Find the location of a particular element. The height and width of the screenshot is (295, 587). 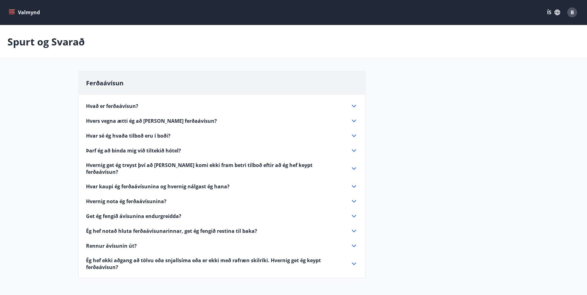

div: Hvað er ferðaávísun? is located at coordinates (222, 106).